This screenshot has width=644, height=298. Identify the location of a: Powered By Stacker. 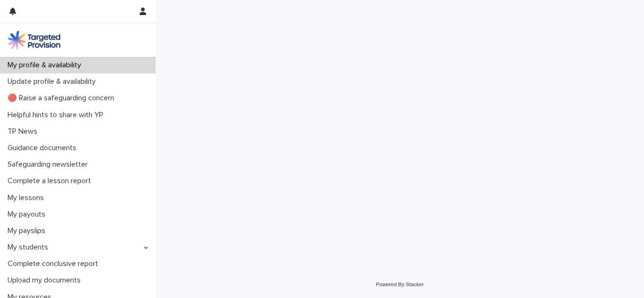
(399, 284).